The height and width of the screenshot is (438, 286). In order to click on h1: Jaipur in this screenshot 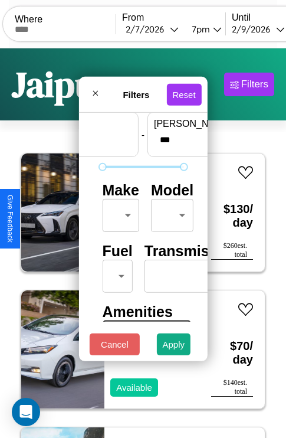, I will do `click(61, 84)`.